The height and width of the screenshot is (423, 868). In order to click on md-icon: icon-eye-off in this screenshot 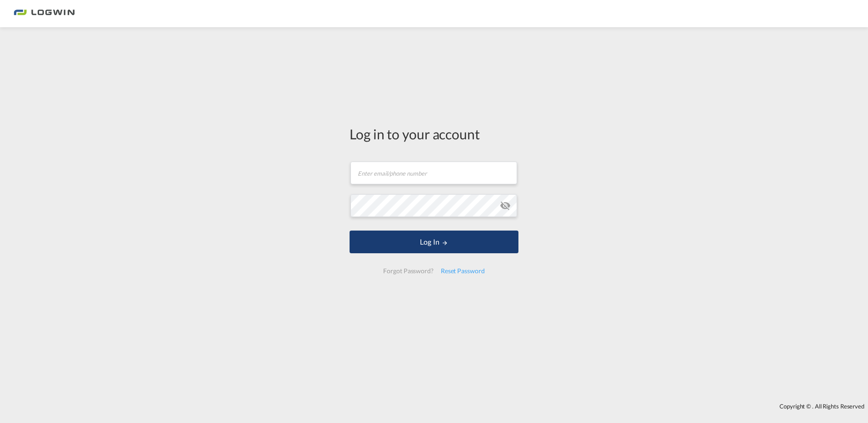, I will do `click(505, 206)`.